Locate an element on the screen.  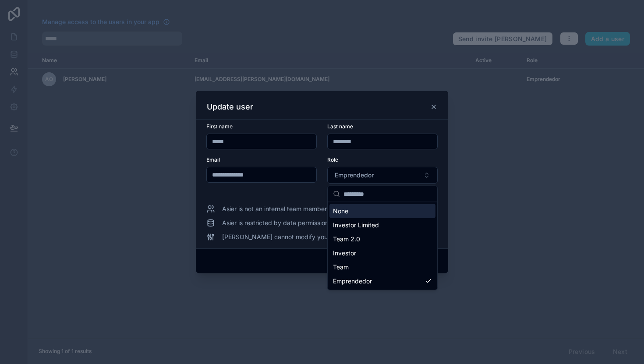
span: Investor is located at coordinates (344, 253).